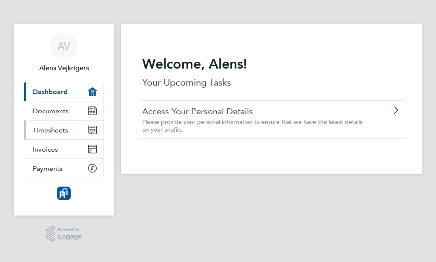  What do you see at coordinates (252, 126) in the screenshot?
I see `span: Please provide your personal information to ensure that we have the latest details on your profile.` at bounding box center [252, 126].